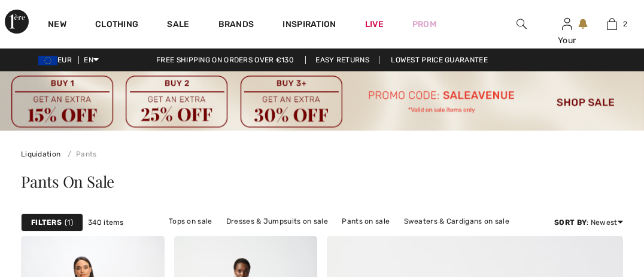 Image resolution: width=644 pixels, height=277 pixels. What do you see at coordinates (48, 61) in the screenshot?
I see `img: Euro` at bounding box center [48, 61].